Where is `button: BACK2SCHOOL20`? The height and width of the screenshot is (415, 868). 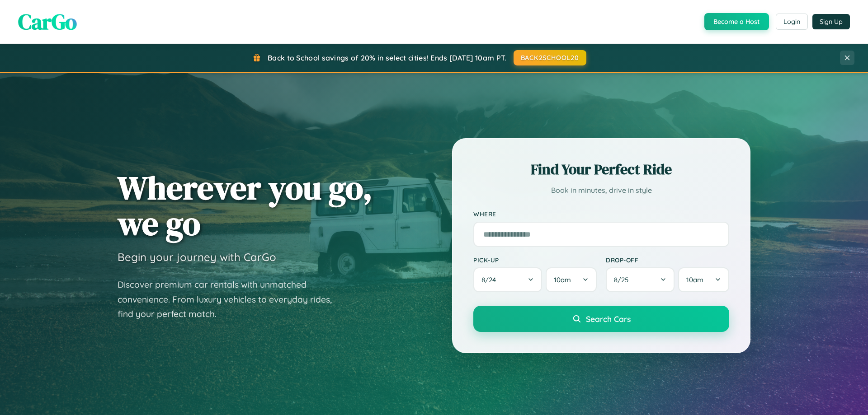
button: BACK2SCHOOL20 is located at coordinates (550, 58).